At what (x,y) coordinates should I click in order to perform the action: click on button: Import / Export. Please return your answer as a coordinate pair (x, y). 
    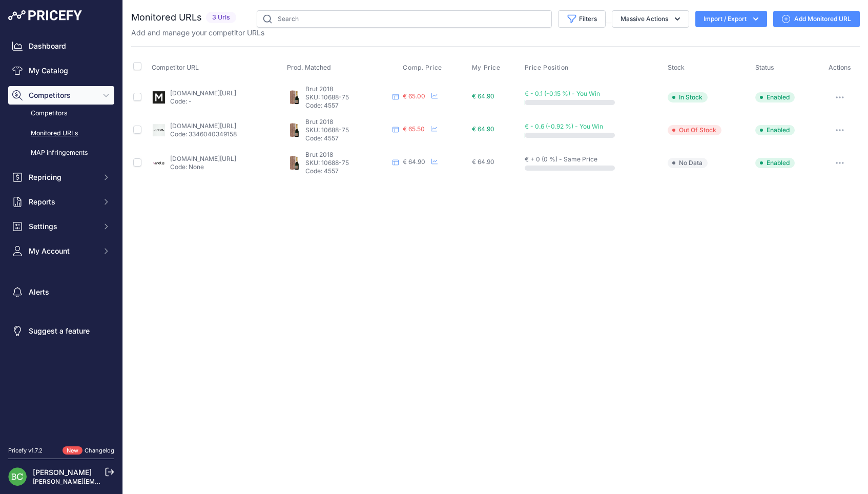
    Looking at the image, I should click on (731, 19).